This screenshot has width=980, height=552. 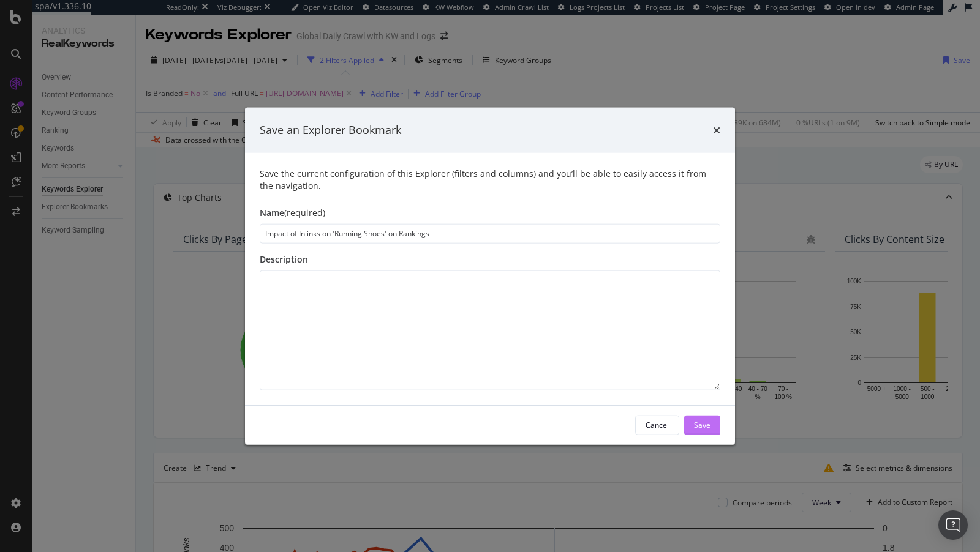 I want to click on input: Enter a name, so click(x=490, y=233).